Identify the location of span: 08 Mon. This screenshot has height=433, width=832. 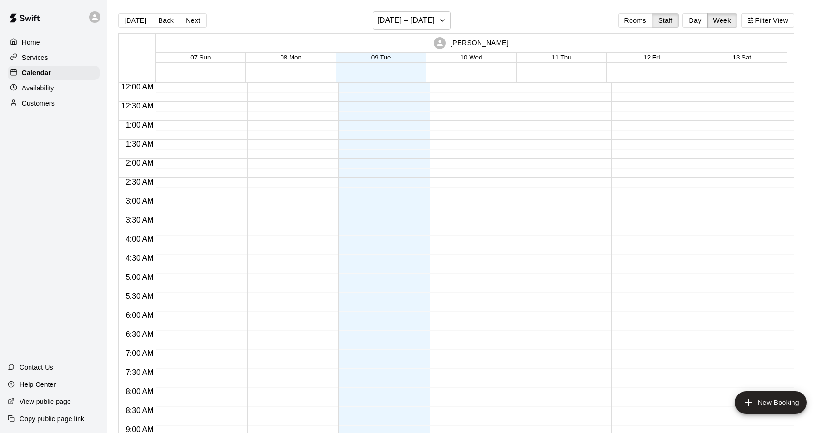
(290, 57).